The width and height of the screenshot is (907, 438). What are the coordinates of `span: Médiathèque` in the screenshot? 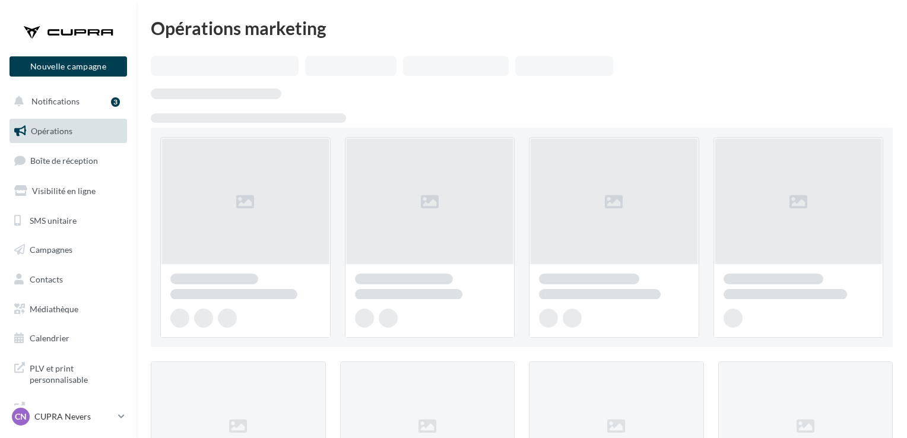 It's located at (54, 309).